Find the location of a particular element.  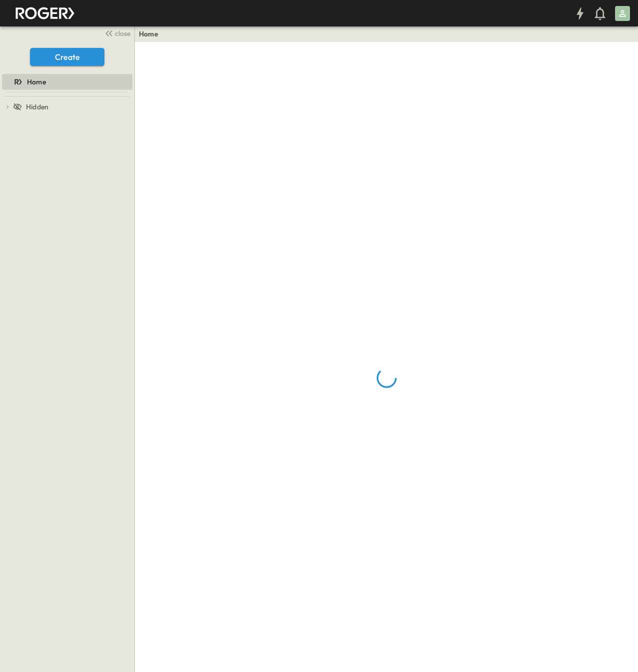

button: Create is located at coordinates (67, 57).